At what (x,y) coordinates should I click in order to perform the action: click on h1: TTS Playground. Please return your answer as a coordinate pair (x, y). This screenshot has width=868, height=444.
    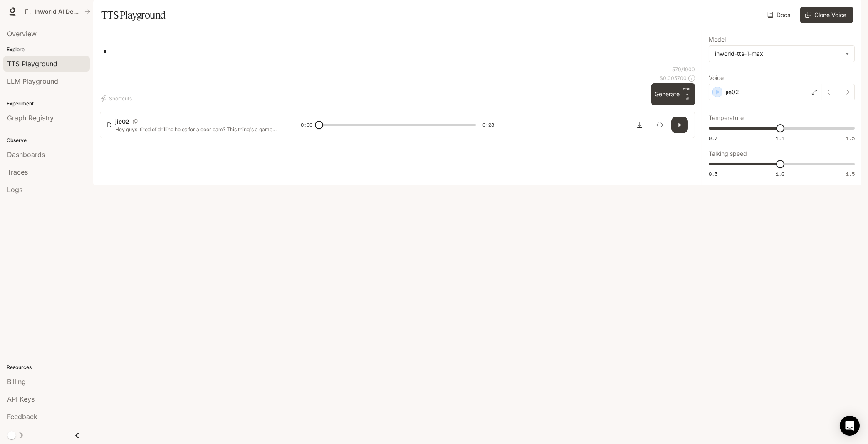
    Looking at the image, I should click on (133, 15).